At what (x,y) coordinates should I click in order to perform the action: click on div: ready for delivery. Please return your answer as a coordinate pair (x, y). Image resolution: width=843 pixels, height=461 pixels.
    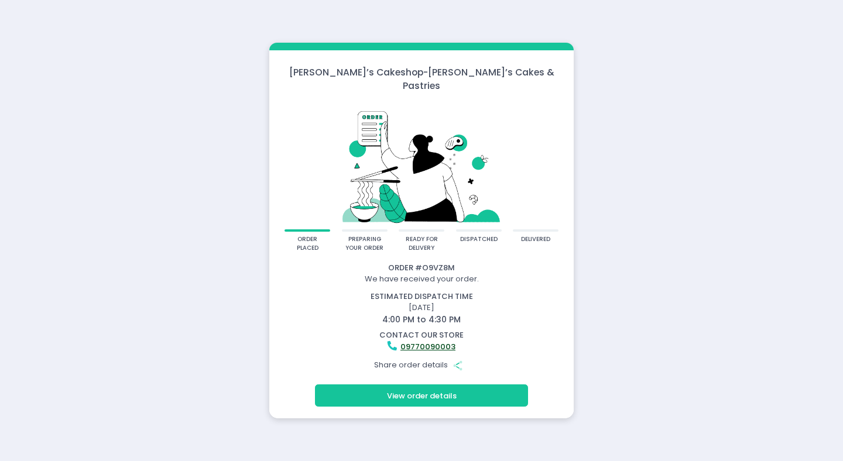
    Looking at the image, I should click on (422, 244).